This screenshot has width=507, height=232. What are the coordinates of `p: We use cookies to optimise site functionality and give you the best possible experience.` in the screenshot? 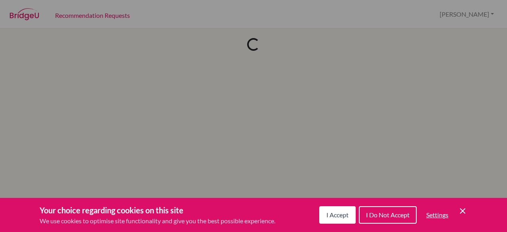 It's located at (157, 221).